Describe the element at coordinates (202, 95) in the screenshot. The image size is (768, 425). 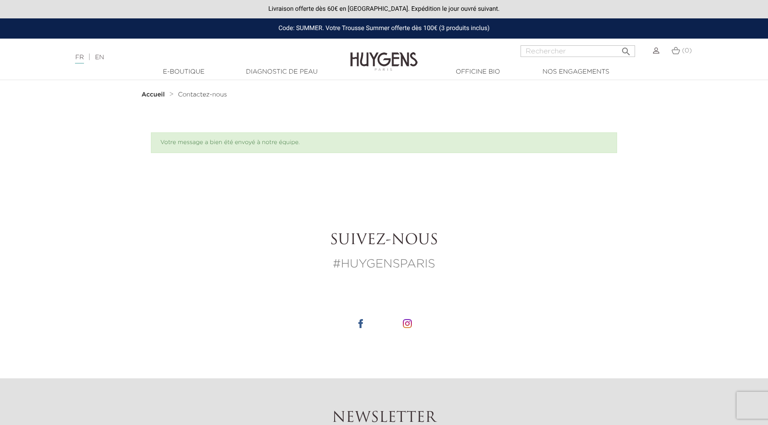
I see `a: Contactez-nous` at that location.